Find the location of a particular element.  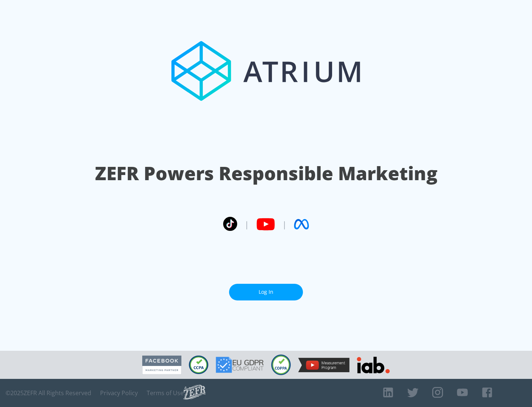

img: GDPR Compliant is located at coordinates (240, 365).